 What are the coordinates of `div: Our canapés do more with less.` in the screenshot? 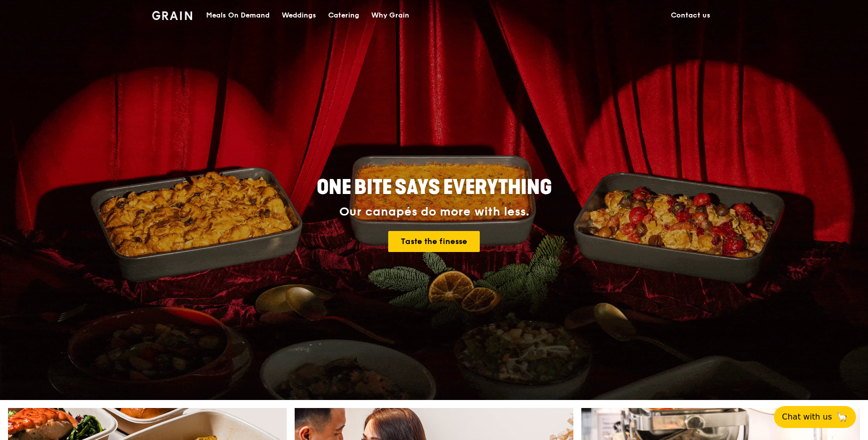 It's located at (434, 212).